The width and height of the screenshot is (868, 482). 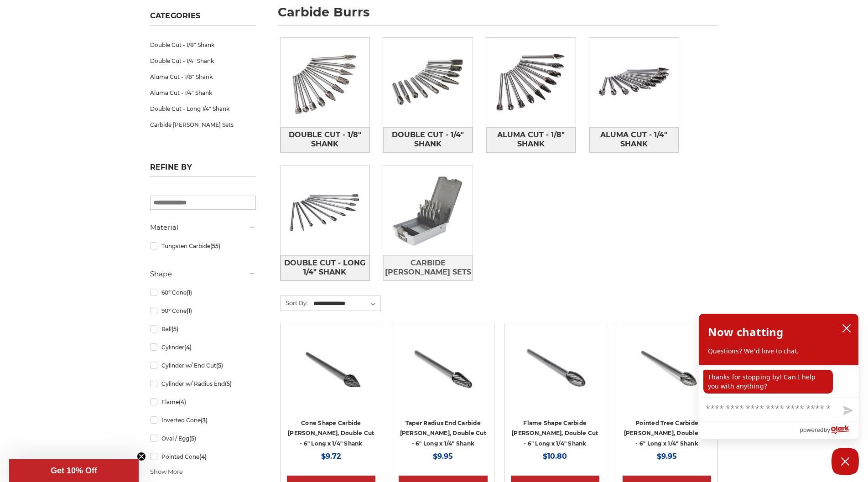 I want to click on a: Oval / Egg, so click(x=203, y=438).